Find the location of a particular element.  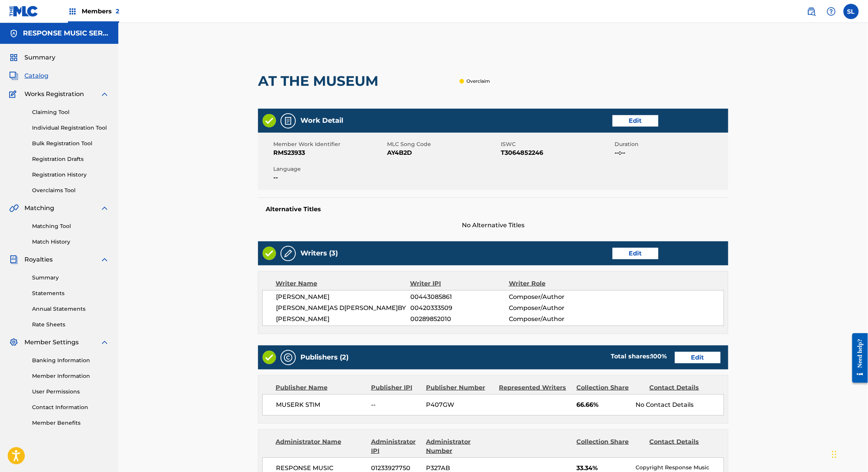

span: T3064852246 is located at coordinates (557, 153).